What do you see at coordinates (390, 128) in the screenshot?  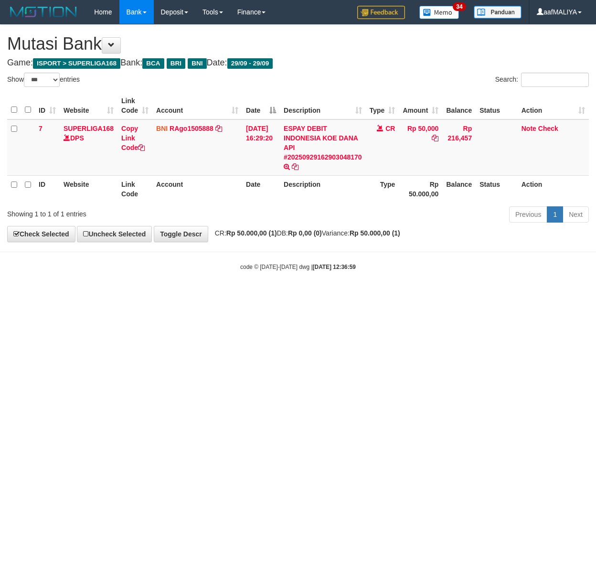 I see `span: CR` at bounding box center [390, 128].